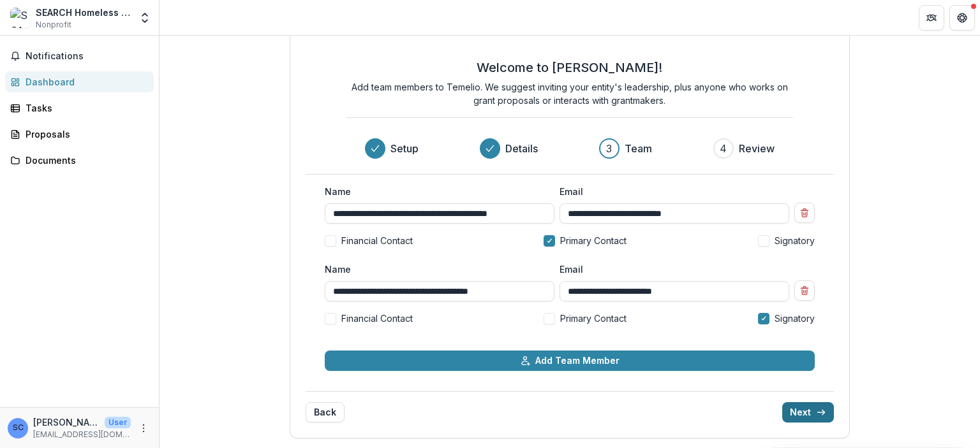 The width and height of the screenshot is (980, 448). Describe the element at coordinates (79, 56) in the screenshot. I see `button: Notifications` at that location.